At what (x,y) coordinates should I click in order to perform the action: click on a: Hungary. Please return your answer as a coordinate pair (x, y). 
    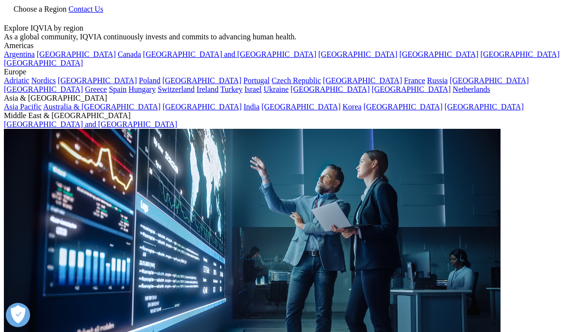
    Looking at the image, I should click on (142, 89).